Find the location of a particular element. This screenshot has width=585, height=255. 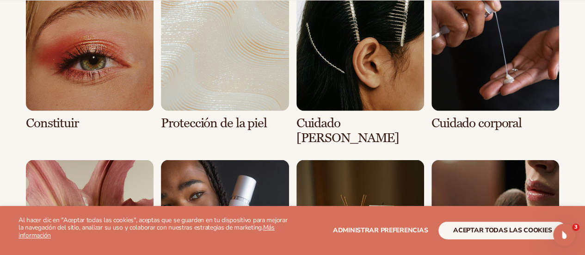

font: aceptar todas las cookies is located at coordinates (503, 230).